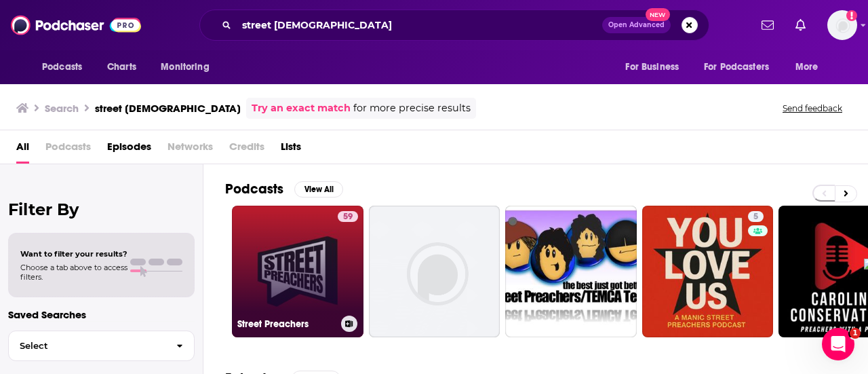 This screenshot has height=374, width=868. What do you see at coordinates (455, 25) in the screenshot?
I see `div: Search podcasts, credits, & more...` at bounding box center [455, 25].